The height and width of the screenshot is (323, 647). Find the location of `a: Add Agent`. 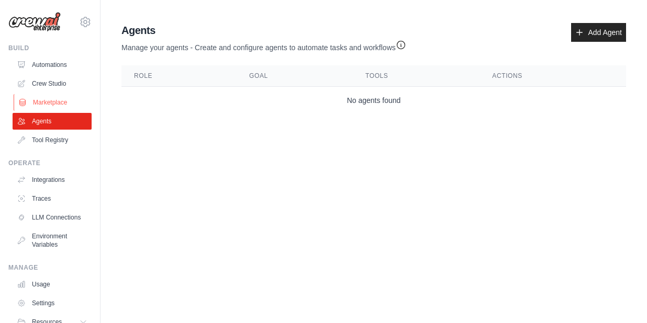

a: Add Agent is located at coordinates (598, 32).